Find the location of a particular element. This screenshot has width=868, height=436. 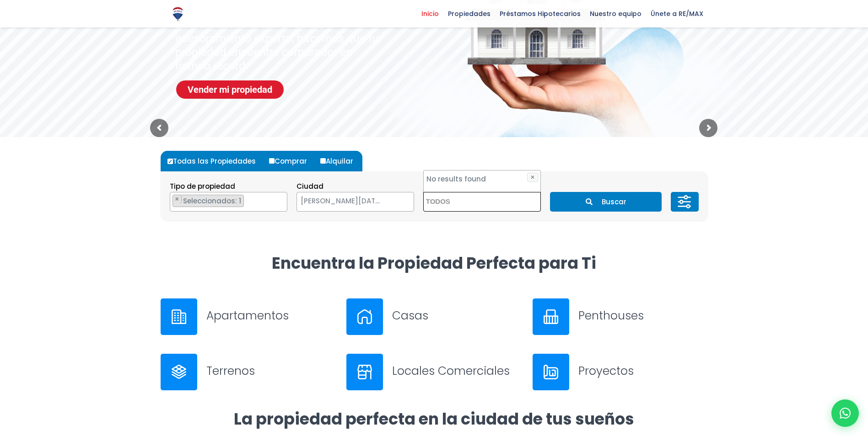

a: Casas is located at coordinates (433, 317).